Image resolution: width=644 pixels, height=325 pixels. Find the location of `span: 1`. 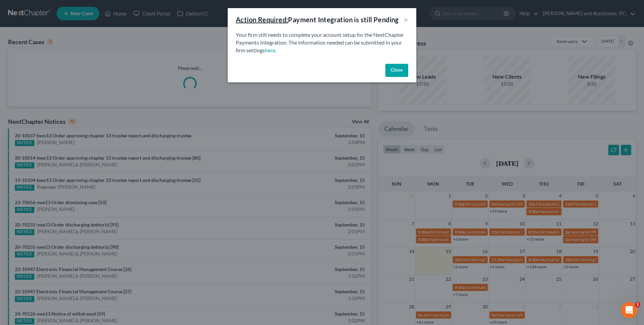

span: 1 is located at coordinates (638, 304).